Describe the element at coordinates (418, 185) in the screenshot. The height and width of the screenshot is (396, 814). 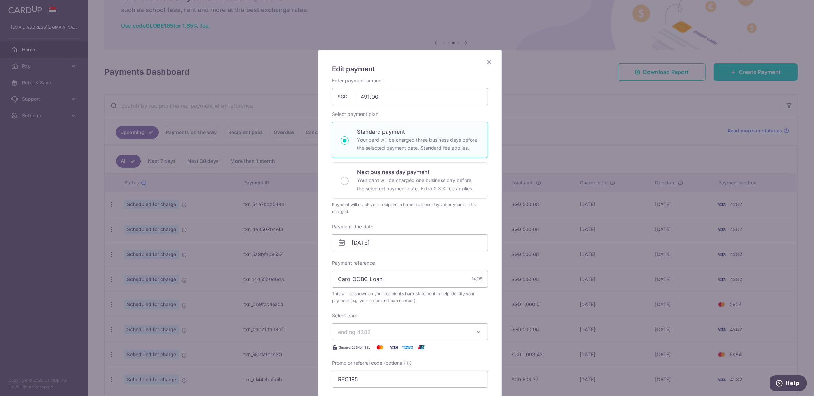
I see `p: Your card will be charged one business day before the selected payment date. Extra 0.3% fee applies.` at that location.